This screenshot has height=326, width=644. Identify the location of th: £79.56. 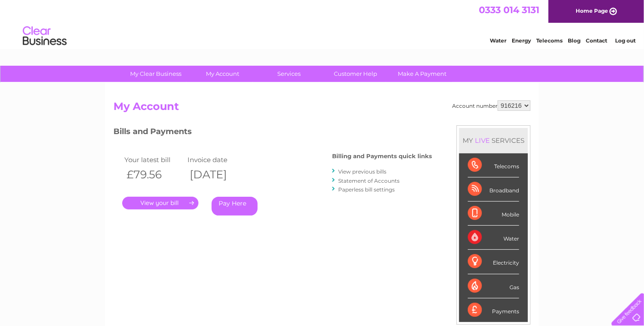
(154, 175).